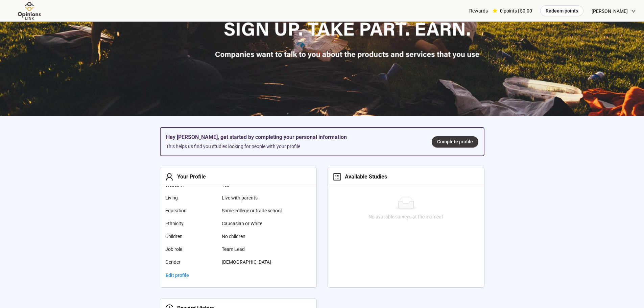  Describe the element at coordinates (256, 236) in the screenshot. I see `span: No children` at that location.